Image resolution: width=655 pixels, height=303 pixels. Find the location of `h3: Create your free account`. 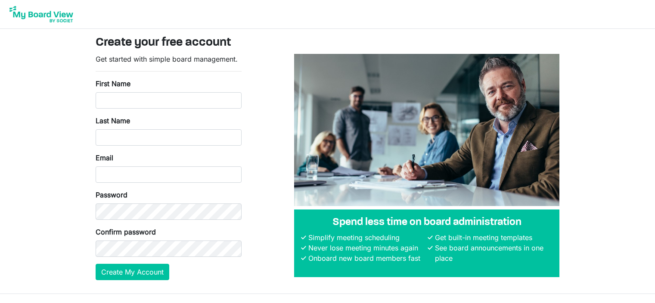

h3: Create your free account is located at coordinates (328, 43).